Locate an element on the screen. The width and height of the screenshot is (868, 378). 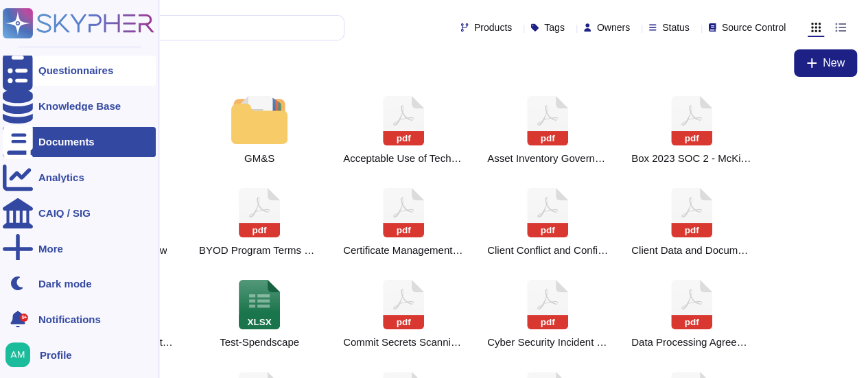
input: Search by keywords is located at coordinates (199, 28).